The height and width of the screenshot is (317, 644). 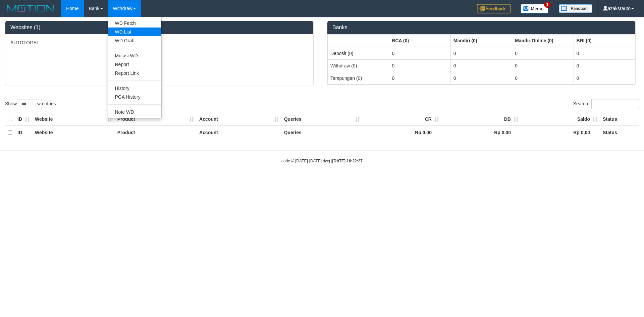 What do you see at coordinates (135, 32) in the screenshot?
I see `a: WD List` at bounding box center [135, 32].